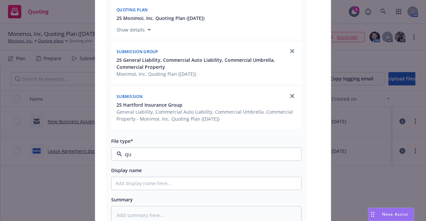 The image size is (426, 221). Describe the element at coordinates (207, 64) in the screenshot. I see `span: 25 General Liability, Commercial Auto Liability, Commercial Umbrella, Commercial Property` at that location.